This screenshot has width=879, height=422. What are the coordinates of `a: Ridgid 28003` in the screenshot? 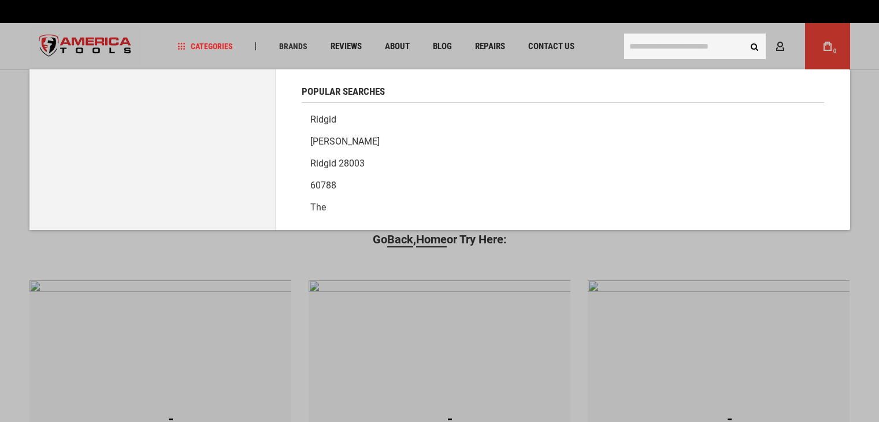 It's located at (563, 164).